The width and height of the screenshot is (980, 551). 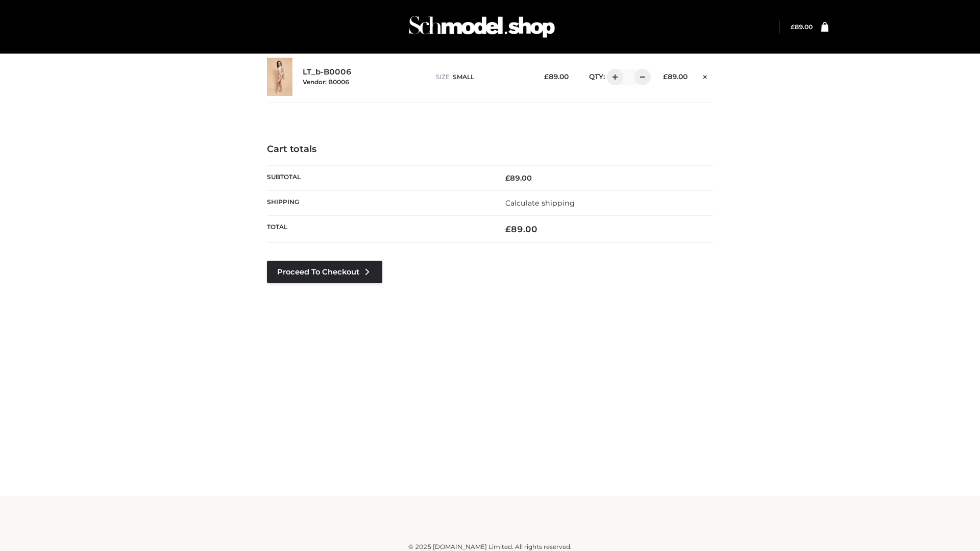 I want to click on a: LT_b-B0006, so click(x=327, y=72).